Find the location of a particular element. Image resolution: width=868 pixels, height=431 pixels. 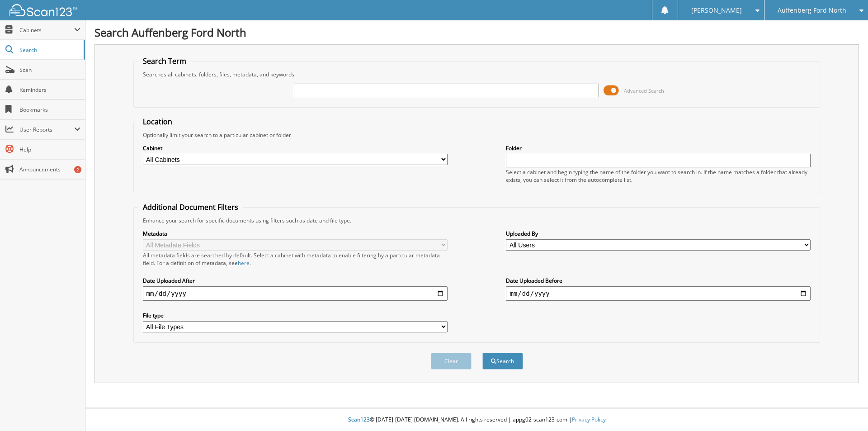

div: Searches all cabinets, folders, files, metadata, and keywords is located at coordinates (477, 74).